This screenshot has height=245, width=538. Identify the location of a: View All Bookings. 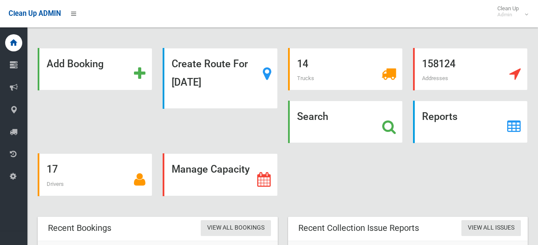
(236, 228).